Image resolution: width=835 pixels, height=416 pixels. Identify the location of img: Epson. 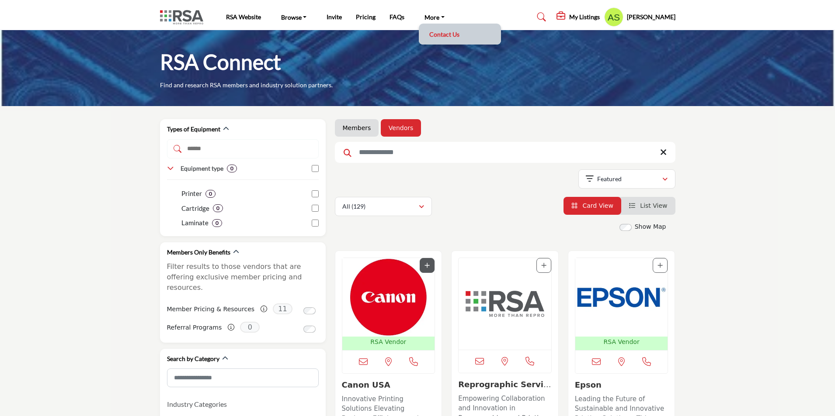
(621, 298).